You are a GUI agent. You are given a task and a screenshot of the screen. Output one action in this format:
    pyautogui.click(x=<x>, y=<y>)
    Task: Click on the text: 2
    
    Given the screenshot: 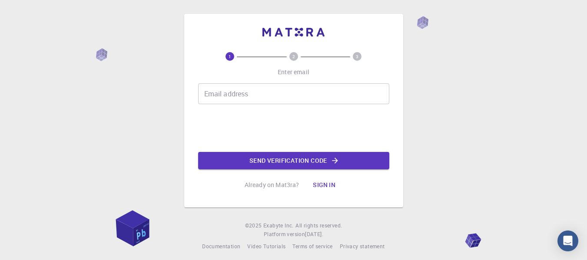 What is the action you would take?
    pyautogui.click(x=294, y=57)
    